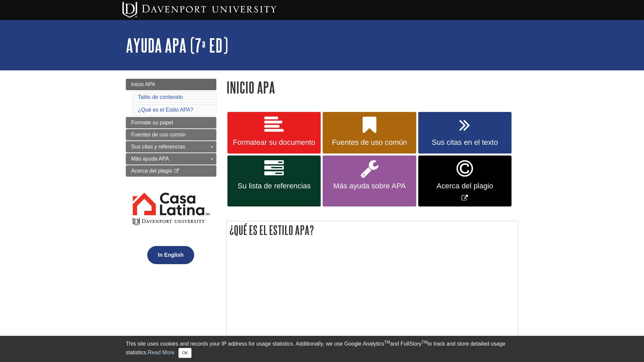  Describe the element at coordinates (274, 181) in the screenshot. I see `a: Su lista de referencias` at that location.